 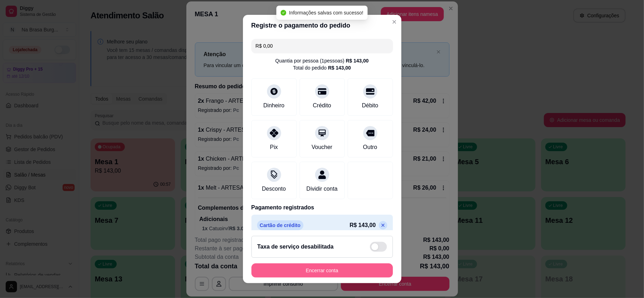 I want to click on div: Crédito, so click(x=322, y=106).